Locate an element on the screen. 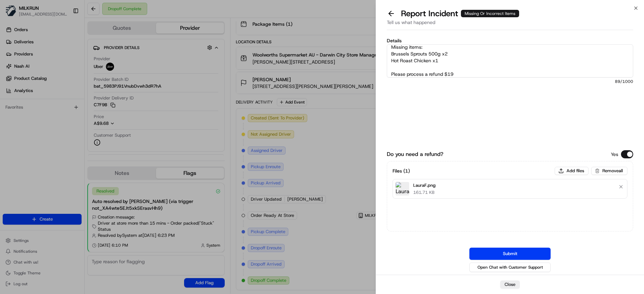 The width and height of the screenshot is (644, 294). button: Open Chat with Customer Support is located at coordinates (510, 267).